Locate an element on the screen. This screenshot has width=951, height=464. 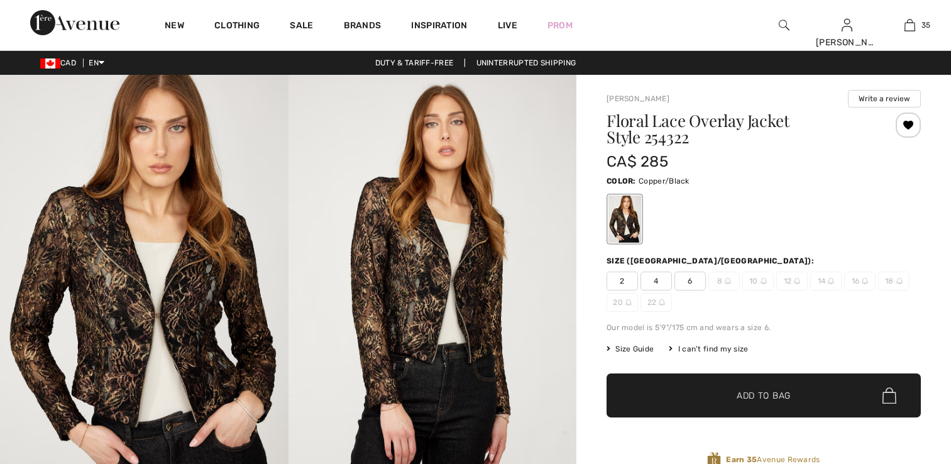
a: Clothing is located at coordinates (237, 26).